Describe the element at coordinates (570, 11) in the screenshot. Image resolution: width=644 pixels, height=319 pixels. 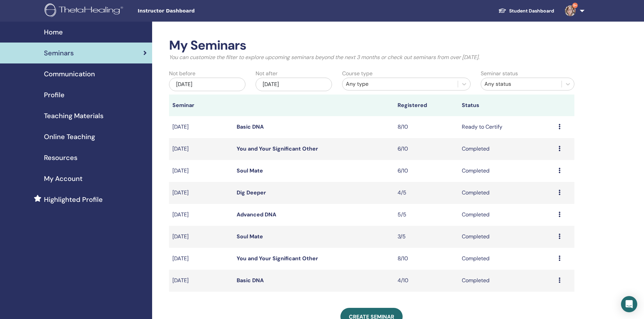
I see `img: default.jpg` at that location.